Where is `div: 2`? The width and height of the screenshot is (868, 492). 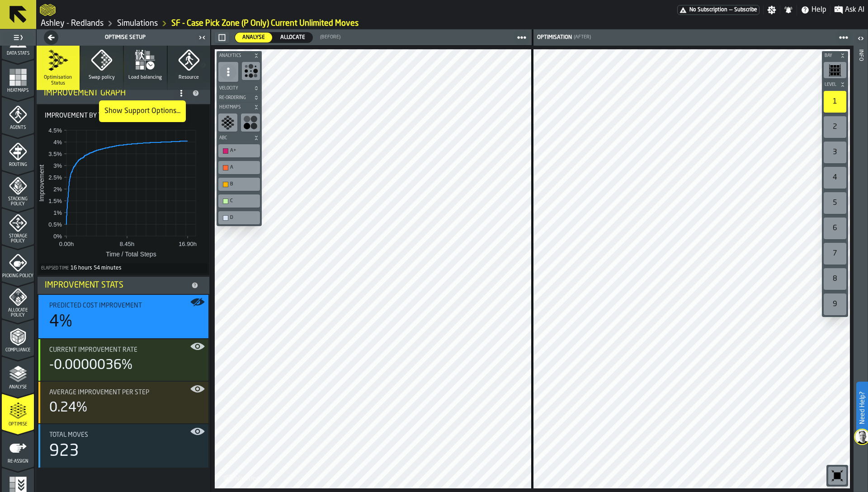
div: 2 is located at coordinates (835, 127).